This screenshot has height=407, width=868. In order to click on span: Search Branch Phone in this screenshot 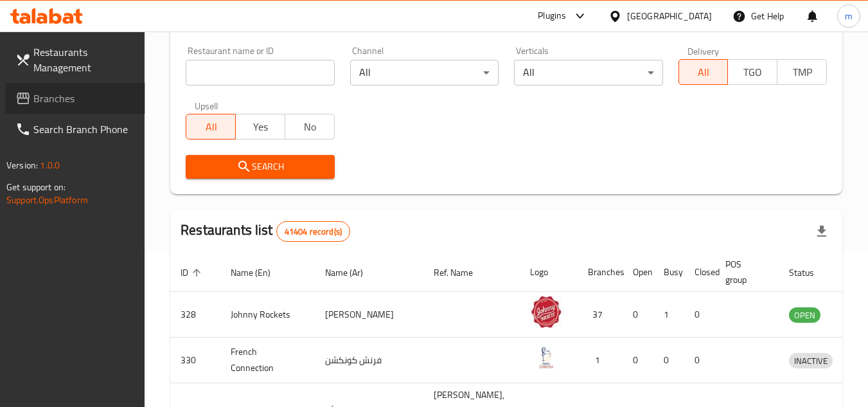, I will do `click(84, 129)`.